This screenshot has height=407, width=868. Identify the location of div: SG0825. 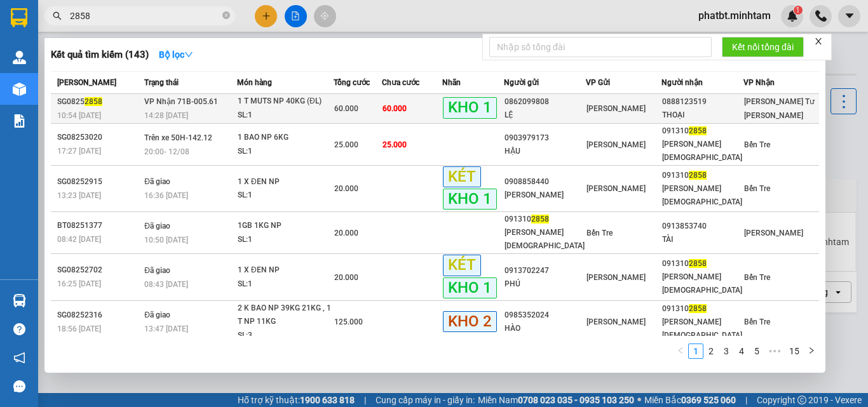
(99, 102).